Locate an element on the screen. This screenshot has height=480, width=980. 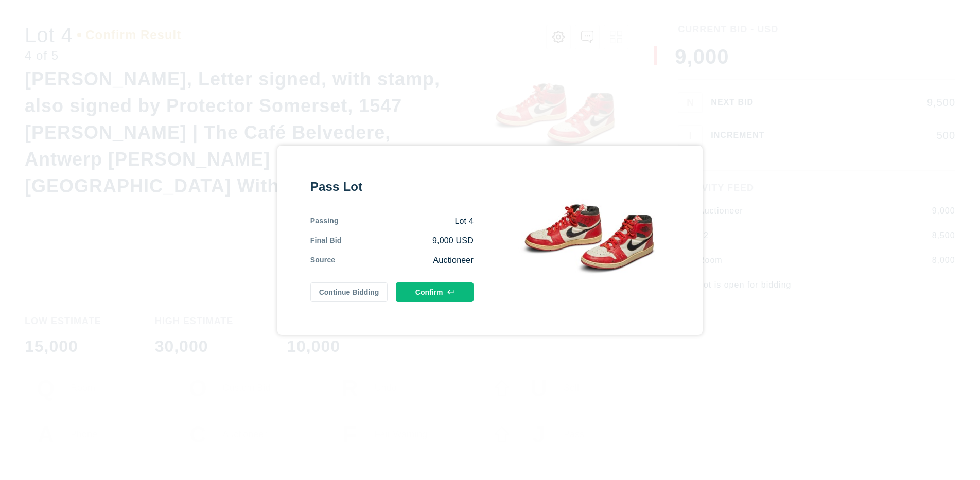
div: Passing is located at coordinates (324, 221).